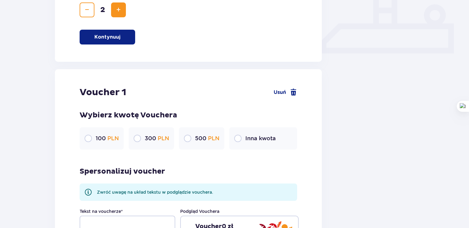 The width and height of the screenshot is (469, 228). Describe the element at coordinates (119, 10) in the screenshot. I see `button: Zwiększ` at that location.